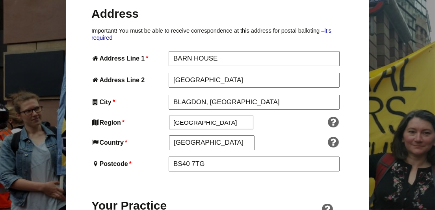 Image resolution: width=435 pixels, height=210 pixels. Describe the element at coordinates (129, 123) in the screenshot. I see `label: Region` at that location.